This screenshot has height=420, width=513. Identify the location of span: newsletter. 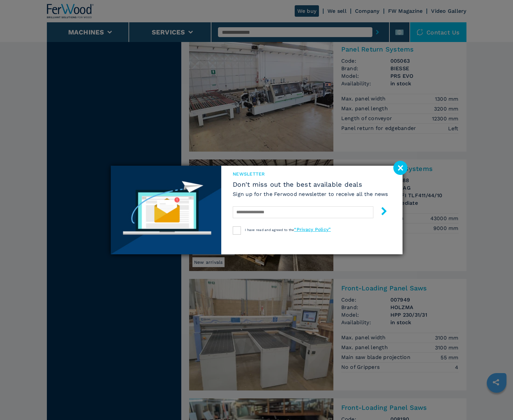
(311, 174).